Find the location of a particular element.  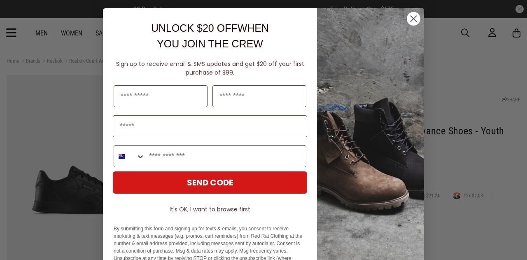

input: Email is located at coordinates (210, 126).